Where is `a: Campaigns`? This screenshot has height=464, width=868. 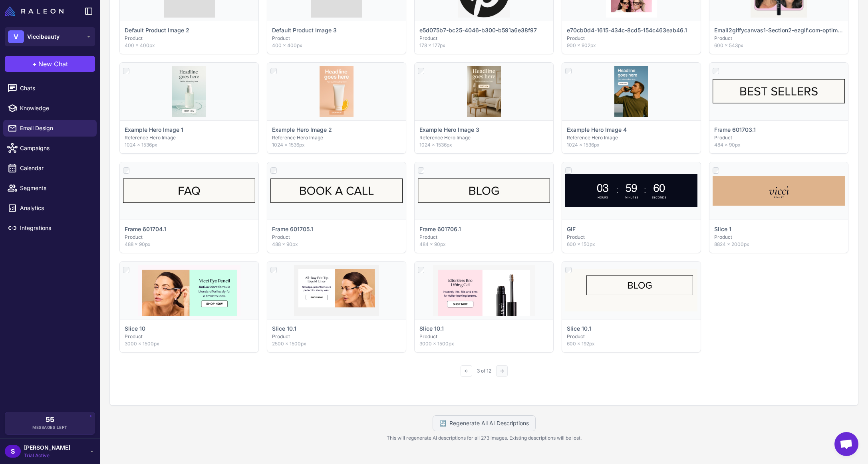 a: Campaigns is located at coordinates (50, 148).